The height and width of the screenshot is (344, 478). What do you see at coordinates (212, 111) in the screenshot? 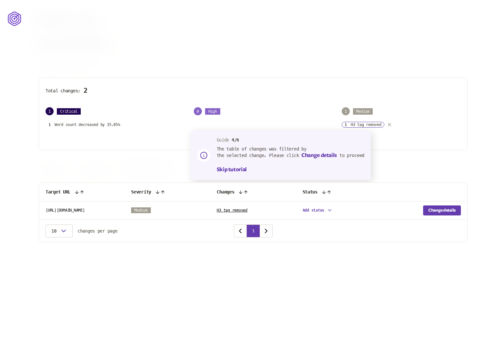
I see `span: High` at bounding box center [212, 111].